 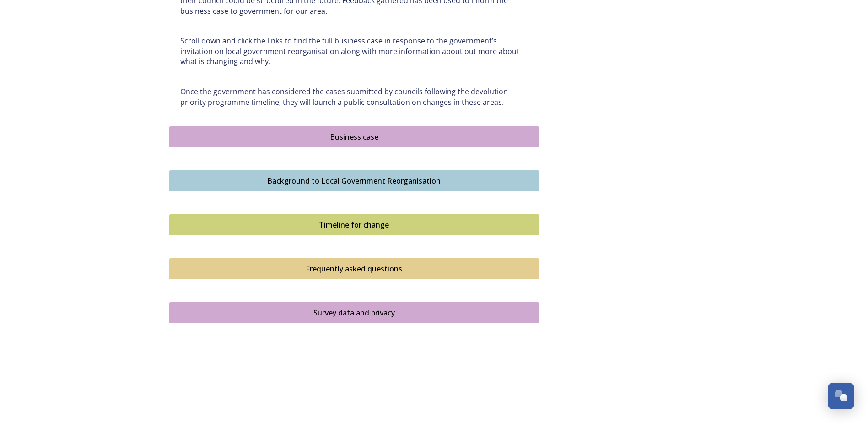 What do you see at coordinates (354, 269) in the screenshot?
I see `div: Frequently asked questions` at bounding box center [354, 269].